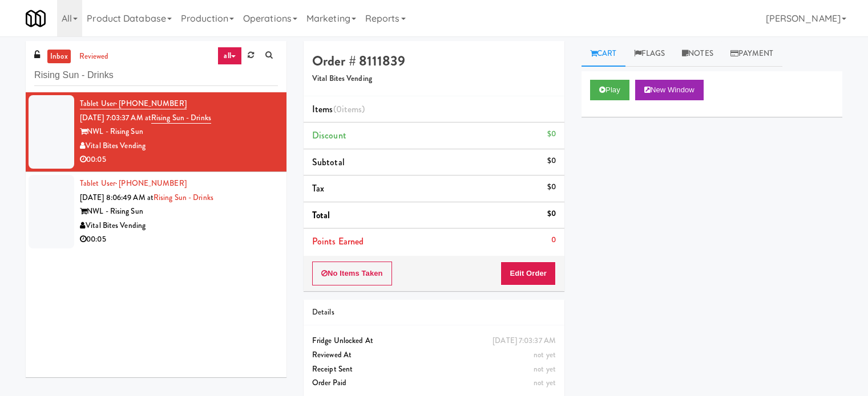 The width and height of the screenshot is (868, 396). I want to click on input: Search vision orders, so click(156, 75).